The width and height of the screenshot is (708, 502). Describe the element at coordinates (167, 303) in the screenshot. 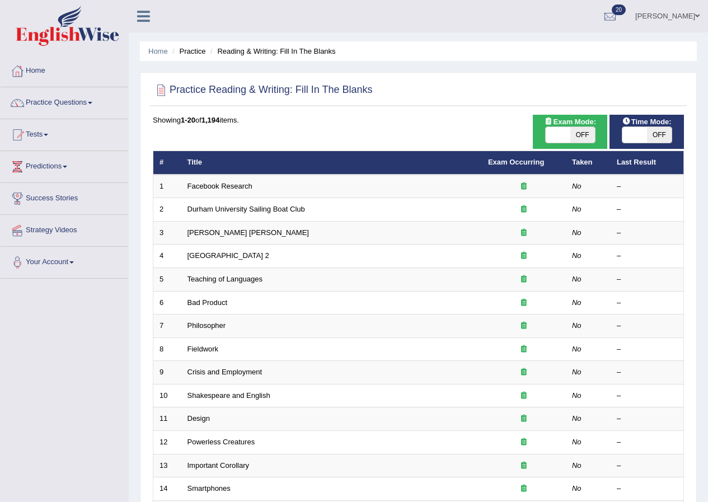

I see `td: 6` at that location.